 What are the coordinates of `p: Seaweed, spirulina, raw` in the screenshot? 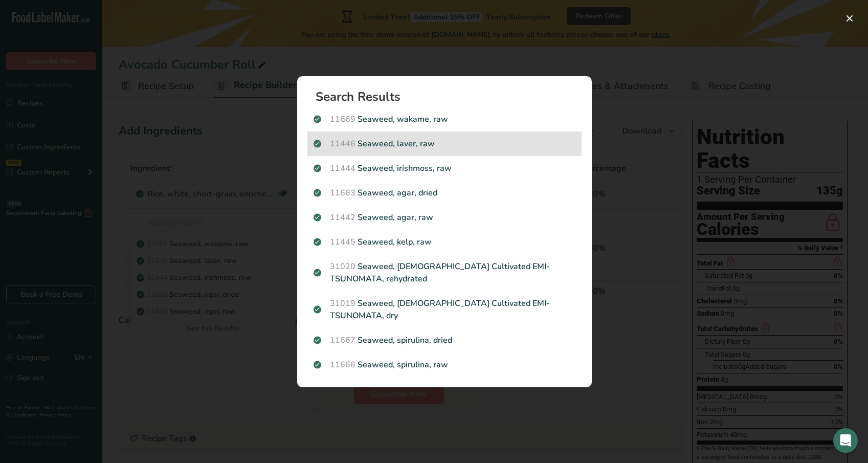 It's located at (444, 365).